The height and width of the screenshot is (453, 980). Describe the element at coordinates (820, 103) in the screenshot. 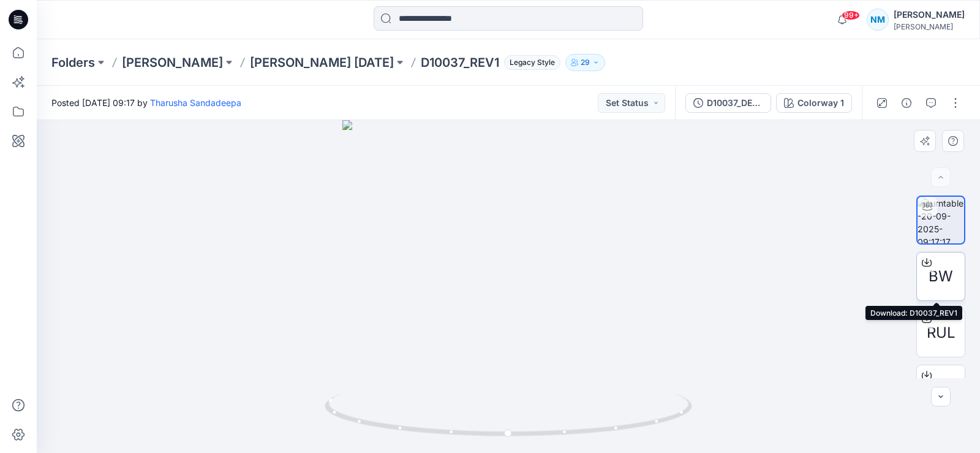

I see `div: Colorway 1` at that location.